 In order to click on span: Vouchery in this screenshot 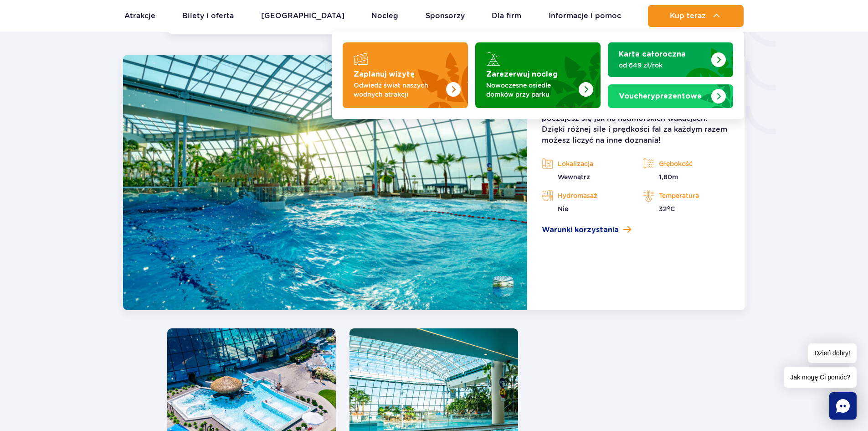, I will do `click(637, 96)`.